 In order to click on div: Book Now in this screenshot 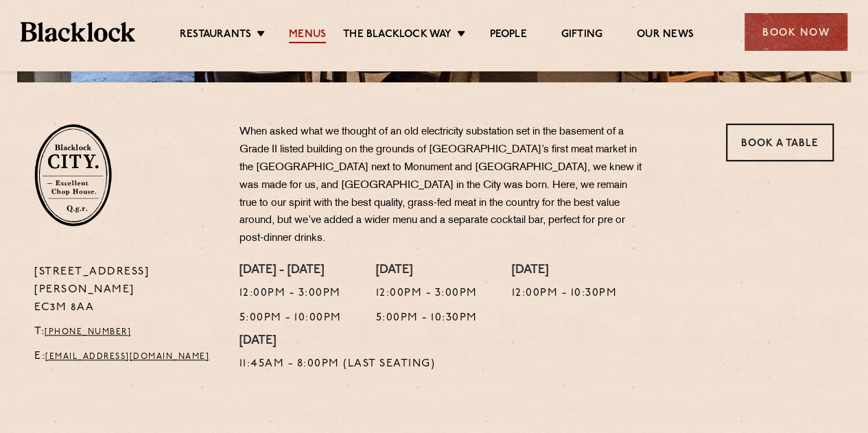, I will do `click(796, 32)`.